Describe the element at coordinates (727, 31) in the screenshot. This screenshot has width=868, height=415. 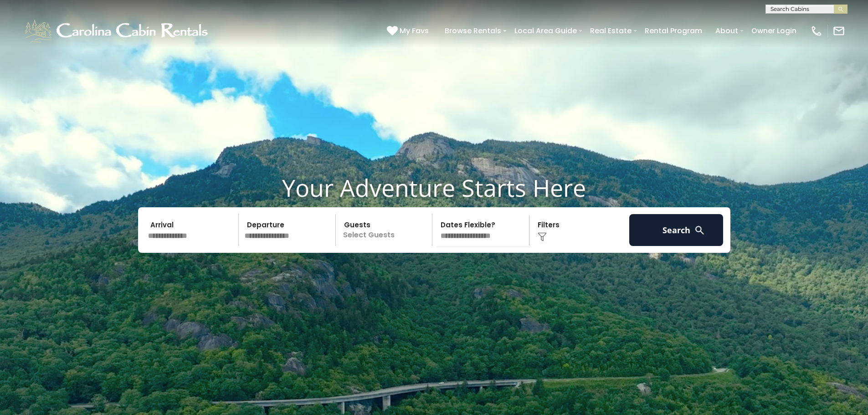
I see `a: About` at that location.